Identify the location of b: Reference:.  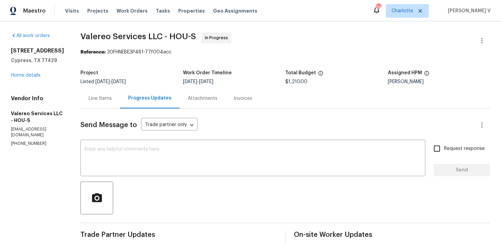
(93, 52).